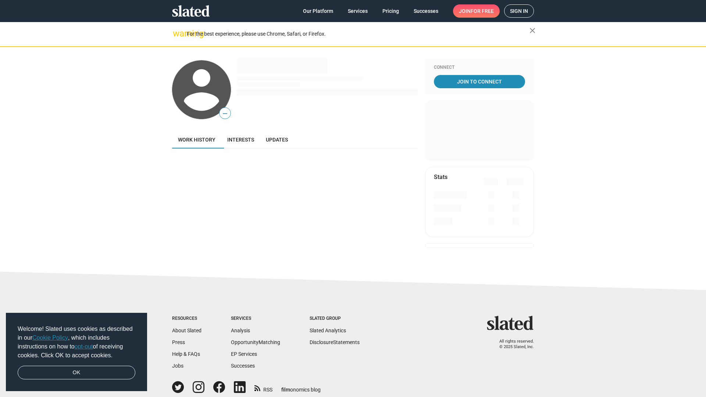 The height and width of the screenshot is (397, 706). I want to click on span: Successes, so click(426, 11).